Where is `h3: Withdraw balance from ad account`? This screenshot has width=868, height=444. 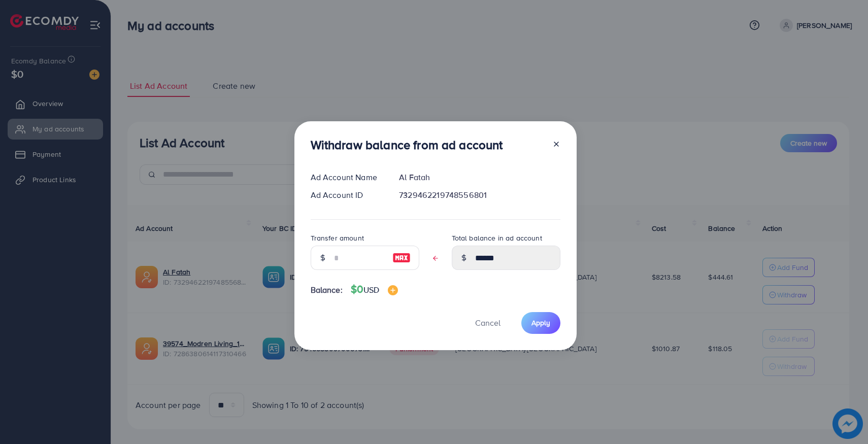 h3: Withdraw balance from ad account is located at coordinates (407, 145).